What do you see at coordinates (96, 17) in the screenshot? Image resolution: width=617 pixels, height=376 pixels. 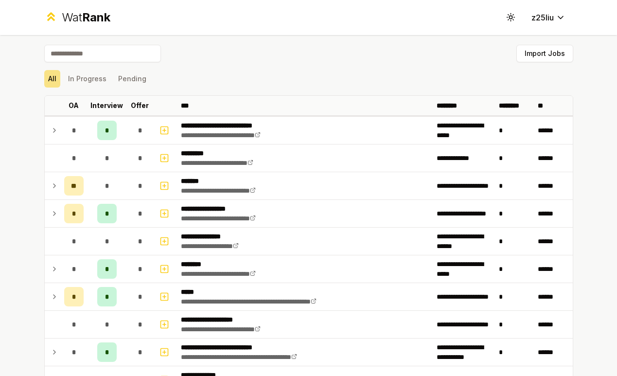 I see `span: Rank` at bounding box center [96, 17].